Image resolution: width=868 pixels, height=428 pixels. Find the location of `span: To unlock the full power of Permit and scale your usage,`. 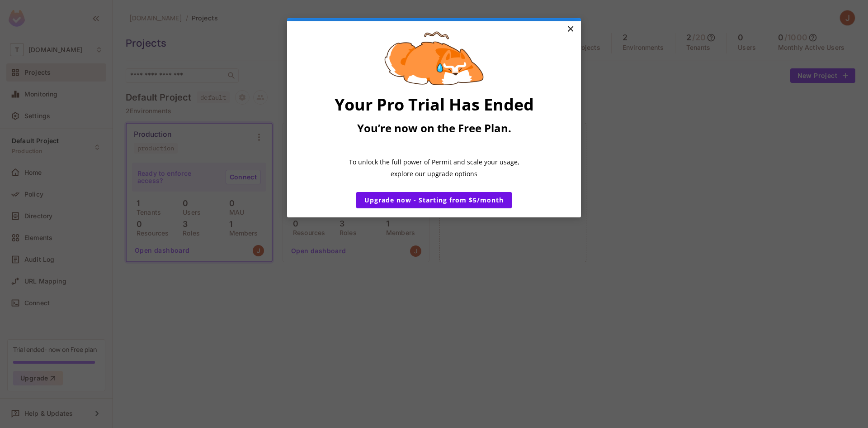

span: To unlock the full power of Permit and scale your usage, is located at coordinates (434, 161).